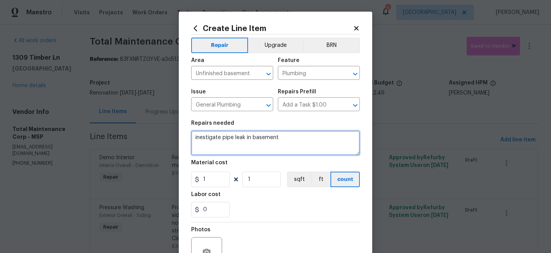 The image size is (551, 253). Describe the element at coordinates (297, 92) in the screenshot. I see `h5: Repairs Prefill` at that location.